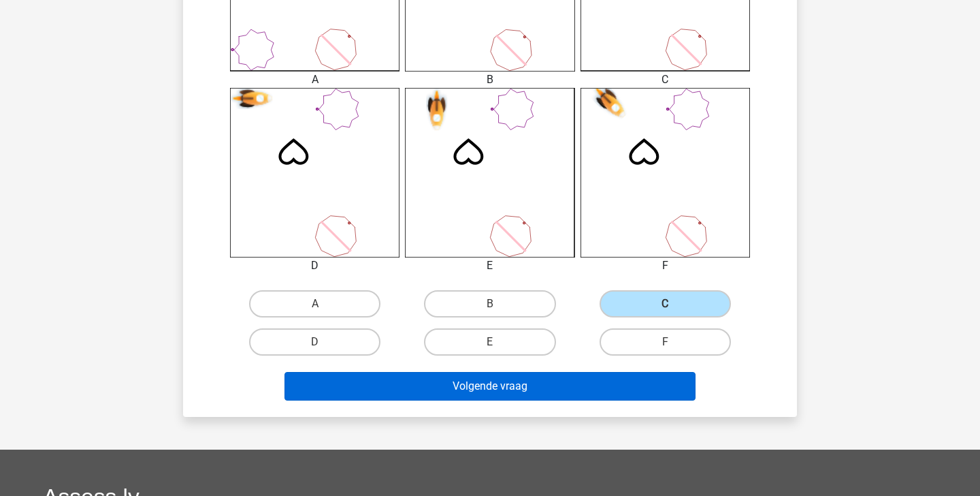 The height and width of the screenshot is (496, 980). What do you see at coordinates (665, 342) in the screenshot?
I see `label: F` at bounding box center [665, 342].